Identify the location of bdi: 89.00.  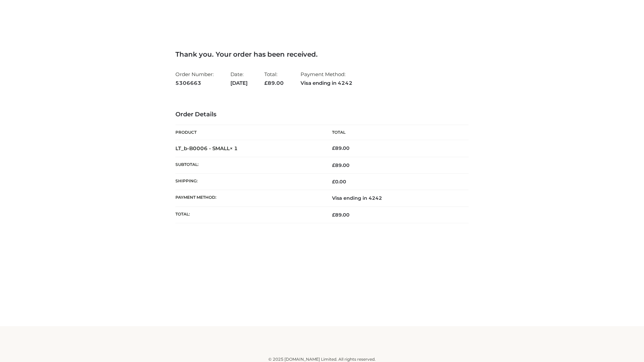
(341, 148).